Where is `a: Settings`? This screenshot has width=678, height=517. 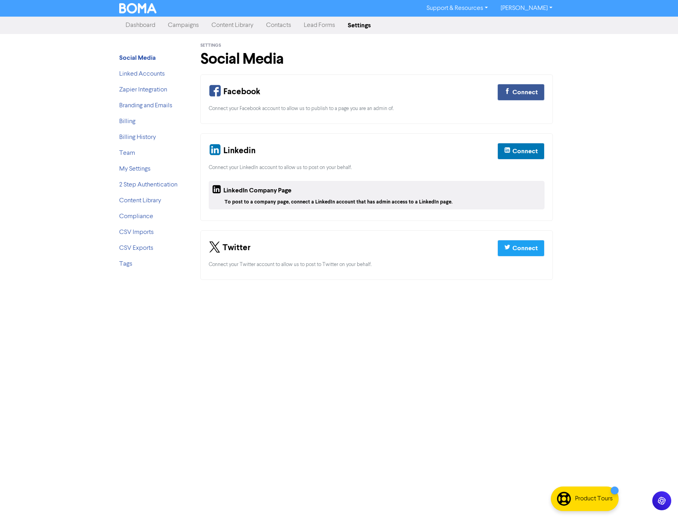 a: Settings is located at coordinates (359, 25).